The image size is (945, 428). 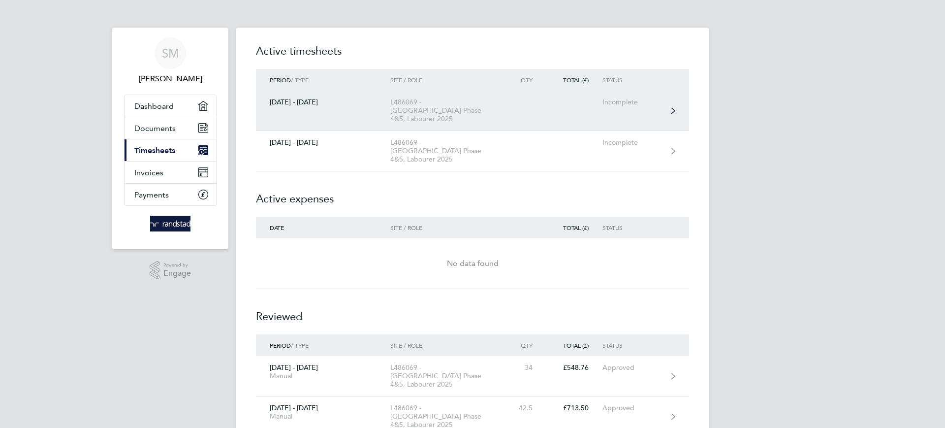 I want to click on a: Invoices, so click(x=170, y=172).